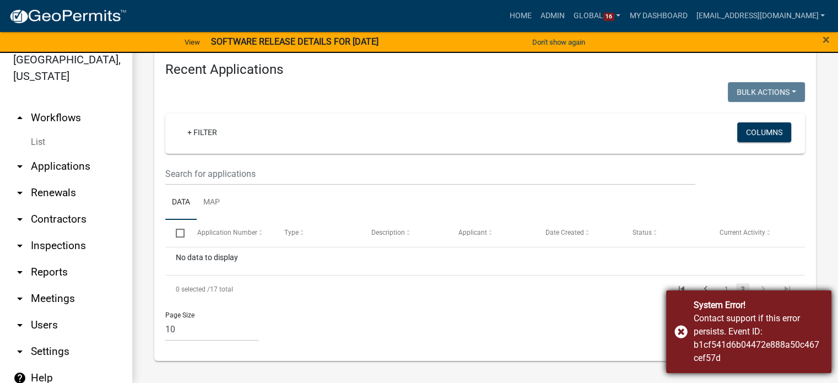 The image size is (838, 383). I want to click on li: page 1, so click(726, 289).